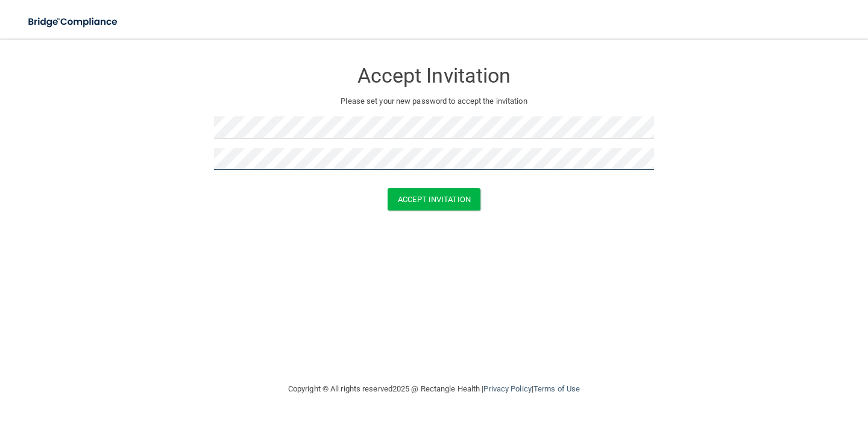 This screenshot has height=421, width=868. I want to click on a: Terms of Use, so click(556, 388).